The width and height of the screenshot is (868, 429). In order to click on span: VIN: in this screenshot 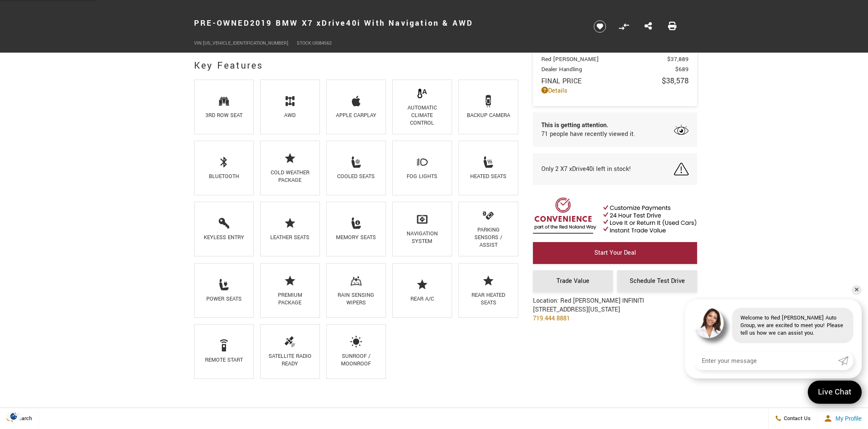, I will do `click(198, 43)`.